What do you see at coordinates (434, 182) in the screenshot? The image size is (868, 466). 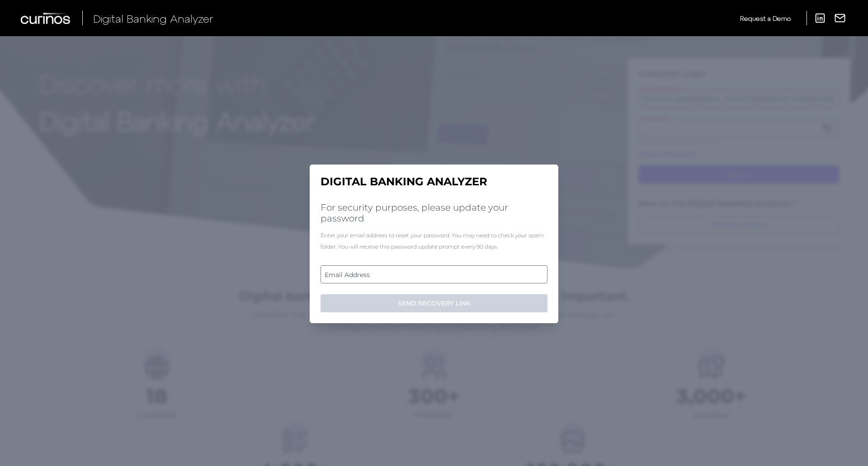 I see `h1: Digital Banking Analyzer` at bounding box center [434, 182].